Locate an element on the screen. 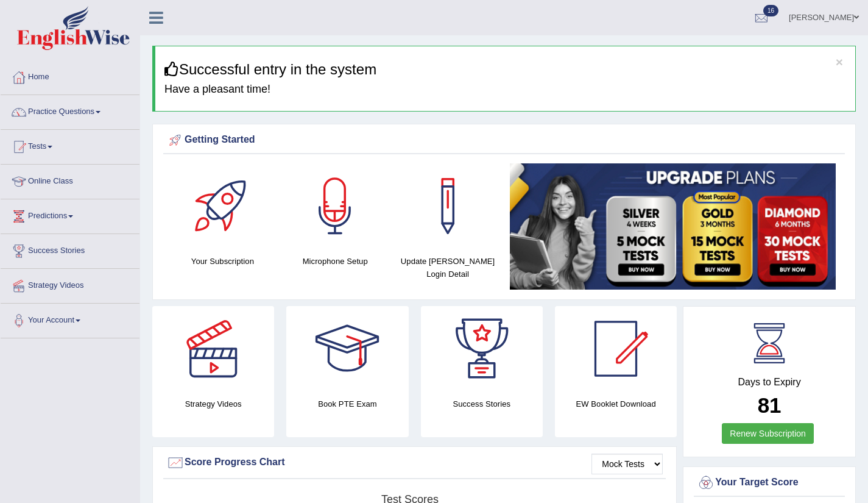 The image size is (868, 503). a: Predictions is located at coordinates (70, 215).